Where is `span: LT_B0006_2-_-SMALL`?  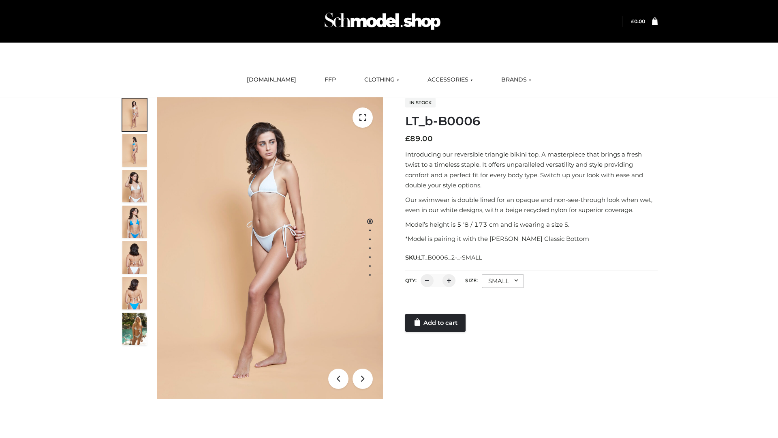
span: LT_B0006_2-_-SMALL is located at coordinates (450, 257).